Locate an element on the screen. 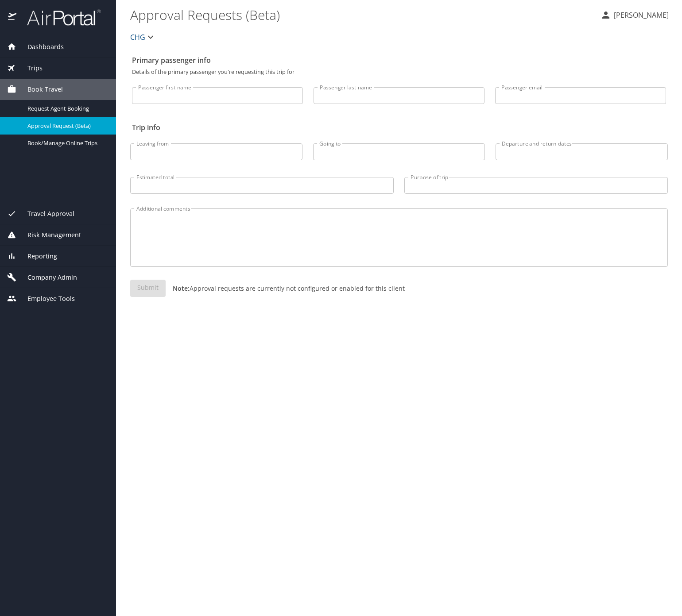  span: Approval Request (Beta) is located at coordinates (66, 125).